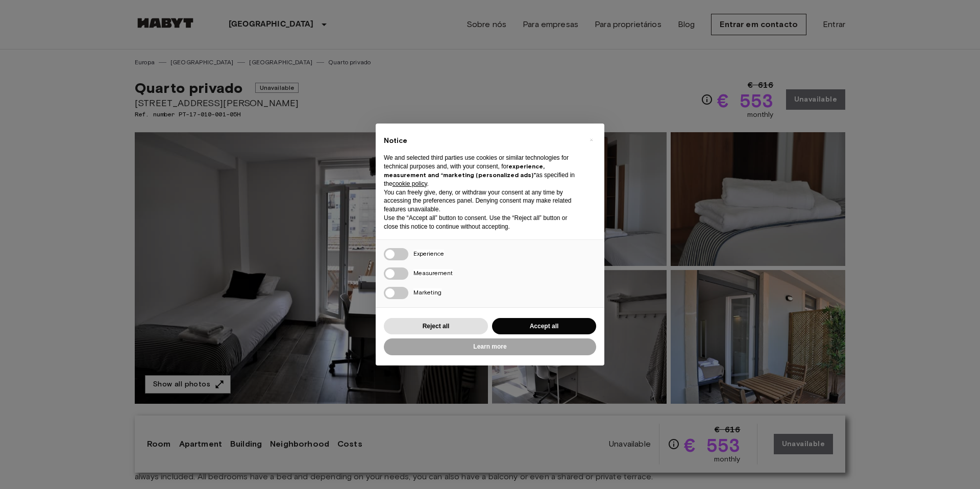  Describe the element at coordinates (410, 184) in the screenshot. I see `a: cookie policy` at that location.